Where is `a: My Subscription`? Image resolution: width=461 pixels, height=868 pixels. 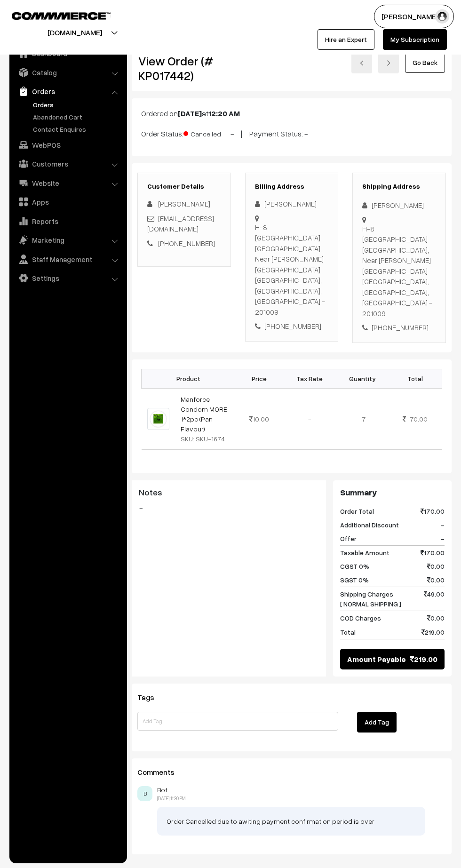
a: My Subscription is located at coordinates (415, 39).